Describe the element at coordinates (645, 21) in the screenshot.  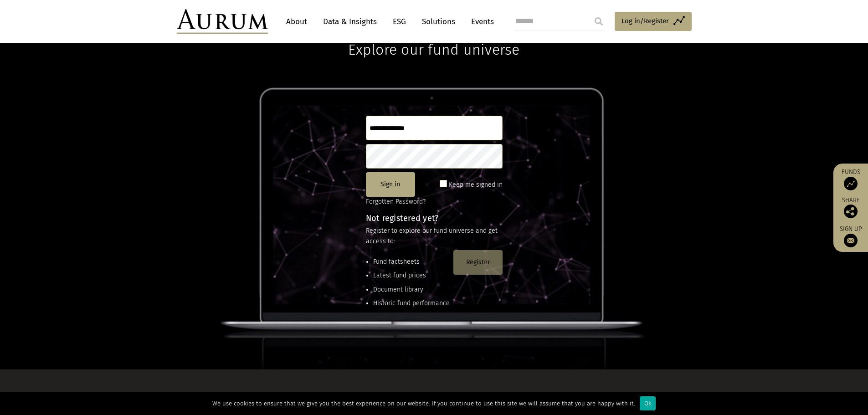
I see `span: Log in/Register` at that location.